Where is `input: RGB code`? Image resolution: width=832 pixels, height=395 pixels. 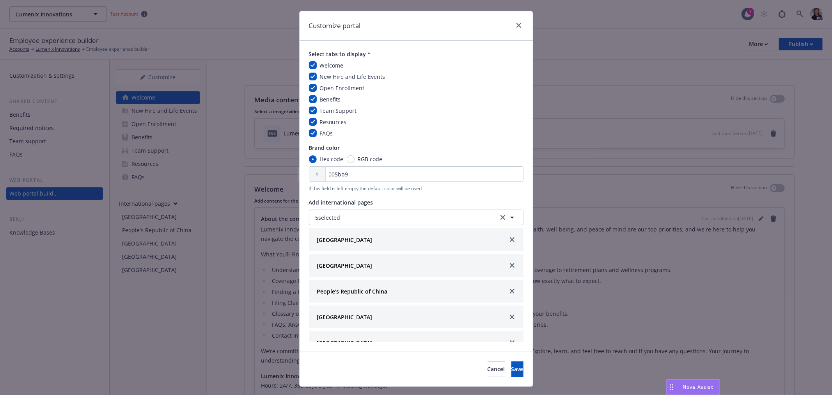
input: RGB code is located at coordinates (351, 159).